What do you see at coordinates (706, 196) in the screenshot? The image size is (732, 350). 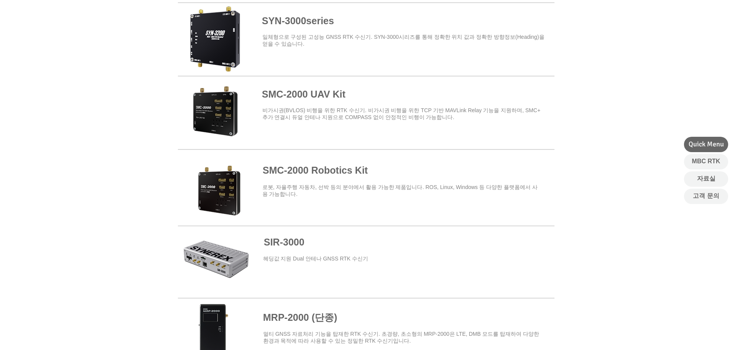 I see `a: 고객 문의` at bounding box center [706, 196].